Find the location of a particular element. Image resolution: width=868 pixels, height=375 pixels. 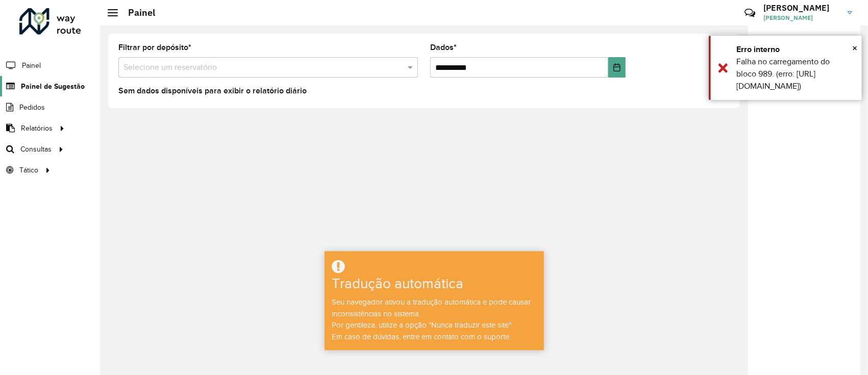

font: Sem dados disponíveis para exibir o relatório diário is located at coordinates (212, 90).